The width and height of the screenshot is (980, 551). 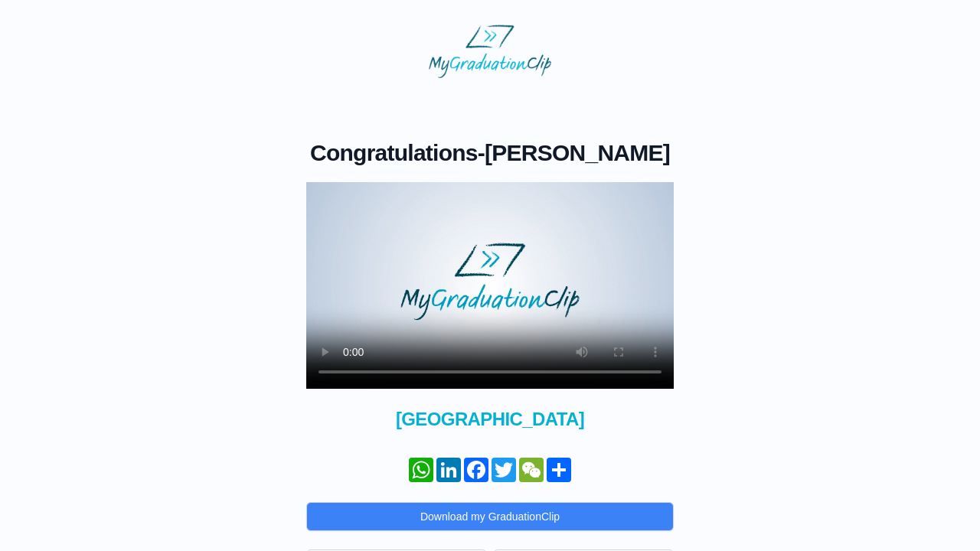 What do you see at coordinates (490, 517) in the screenshot?
I see `button: Download my GraduationClip` at bounding box center [490, 517].